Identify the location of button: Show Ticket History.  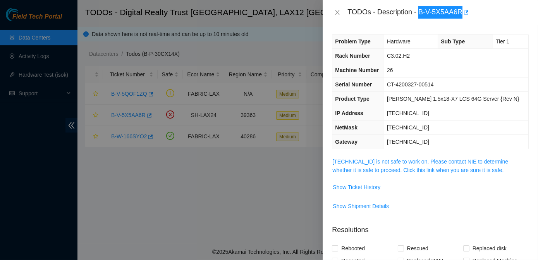
(357, 187).